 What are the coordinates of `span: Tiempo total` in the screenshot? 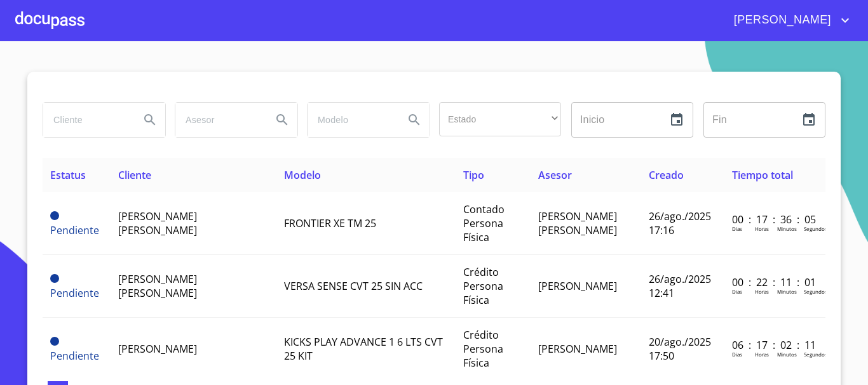 It's located at (763, 175).